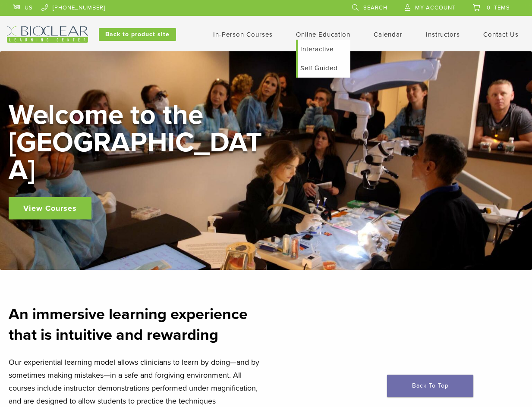 Image resolution: width=532 pixels, height=407 pixels. What do you see at coordinates (501, 34) in the screenshot?
I see `a: Contact Us` at bounding box center [501, 34].